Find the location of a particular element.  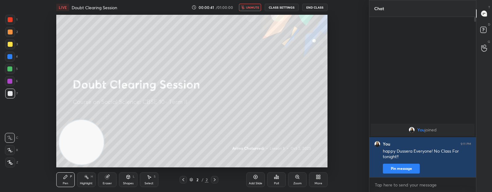

div: Highlight is located at coordinates (86, 183).